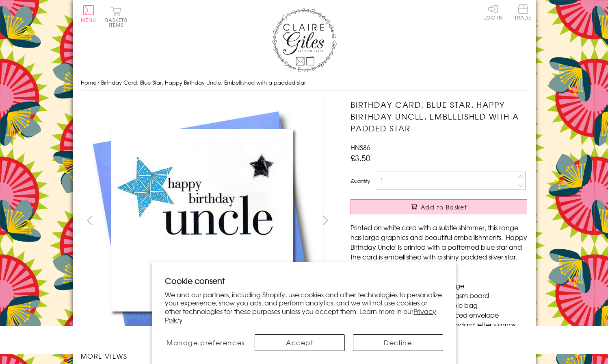 Image resolution: width=608 pixels, height=364 pixels. What do you see at coordinates (361, 157) in the screenshot?
I see `span: £3.50` at bounding box center [361, 157].